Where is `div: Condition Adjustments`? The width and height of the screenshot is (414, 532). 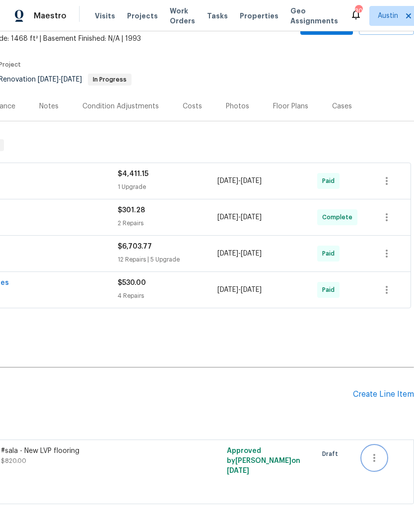
div: Condition Adjustments is located at coordinates (120, 106).